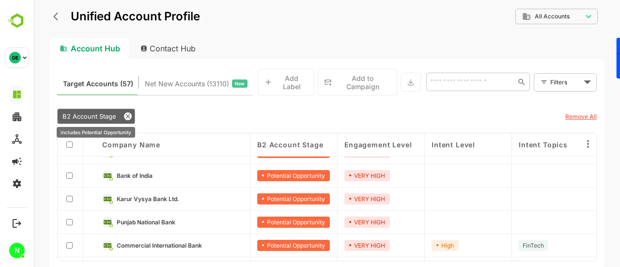 The image size is (620, 267). Describe the element at coordinates (16, 223) in the screenshot. I see `button: Logout` at that location.